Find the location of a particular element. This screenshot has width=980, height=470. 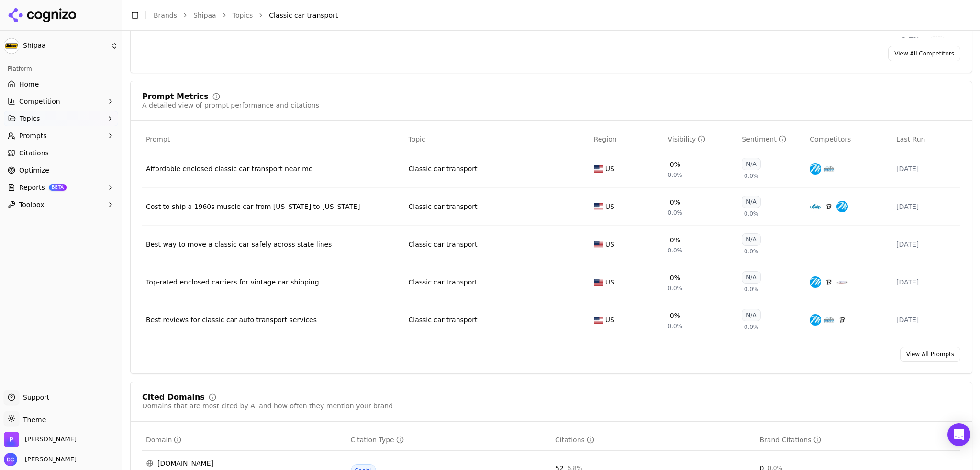

div: Platform is located at coordinates (61, 69).